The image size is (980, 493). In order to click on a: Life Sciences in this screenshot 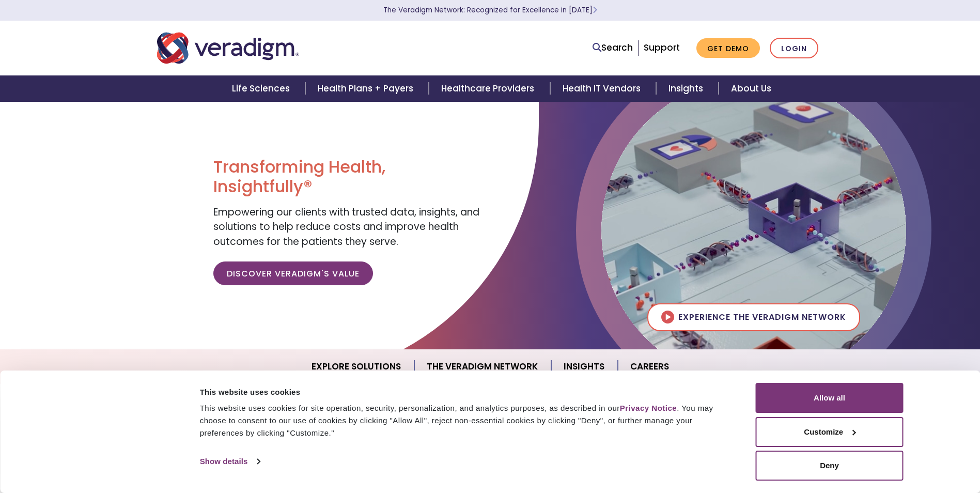, I will do `click(262, 88)`.